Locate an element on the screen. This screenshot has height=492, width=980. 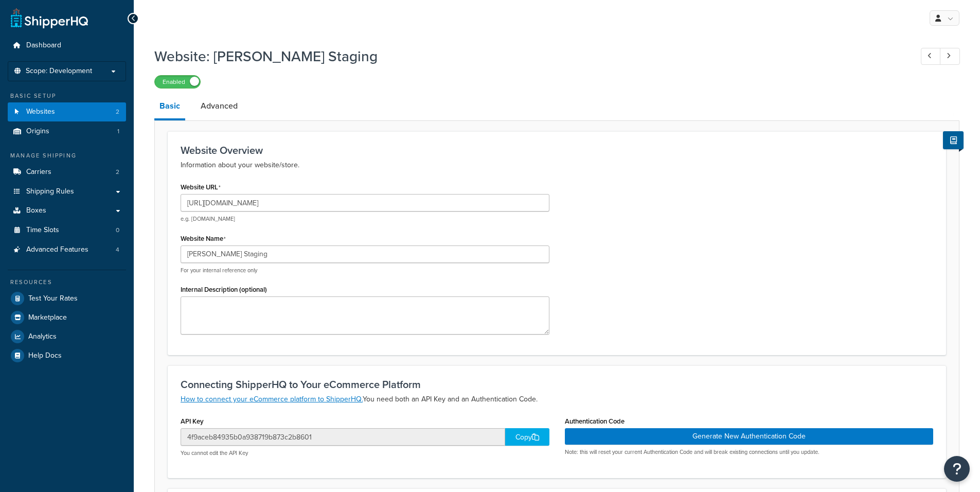
span: Shipping Rules is located at coordinates (50, 192).